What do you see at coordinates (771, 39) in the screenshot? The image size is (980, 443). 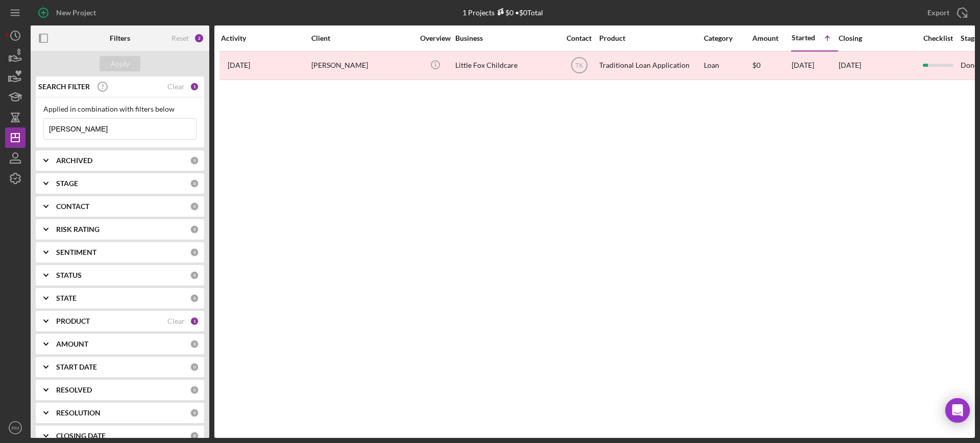 I see `div: Amount` at bounding box center [771, 39].